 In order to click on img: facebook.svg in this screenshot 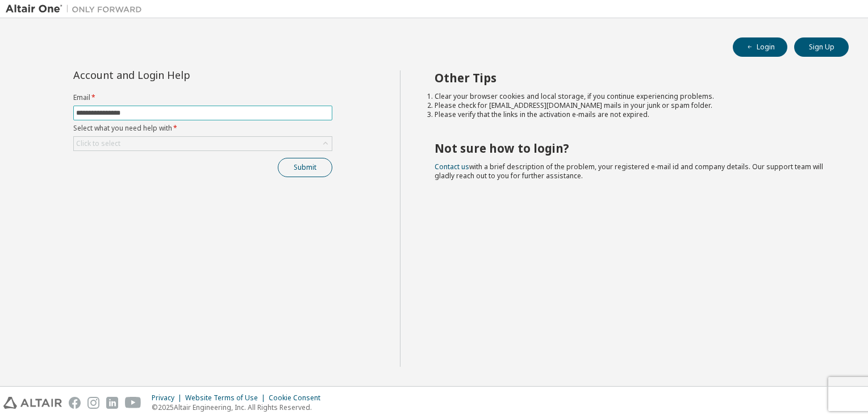, I will do `click(75, 403)`.